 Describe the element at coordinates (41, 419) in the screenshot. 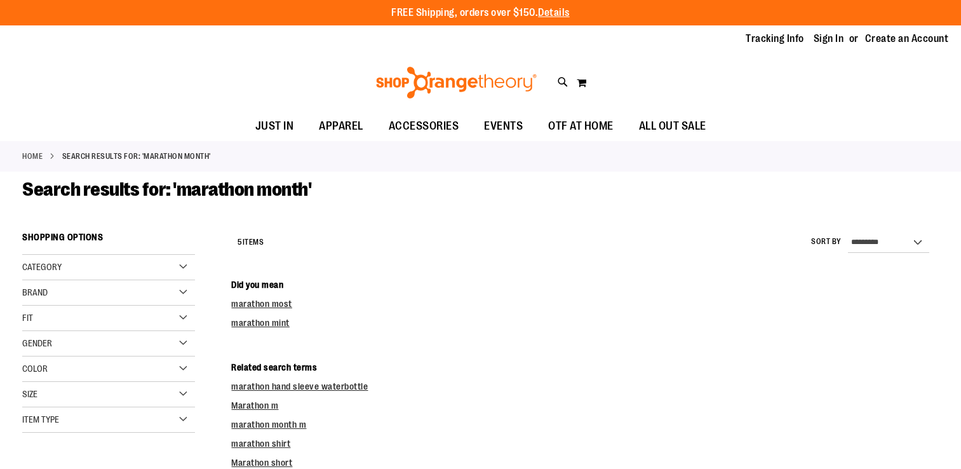

I see `span: Item Type` at that location.